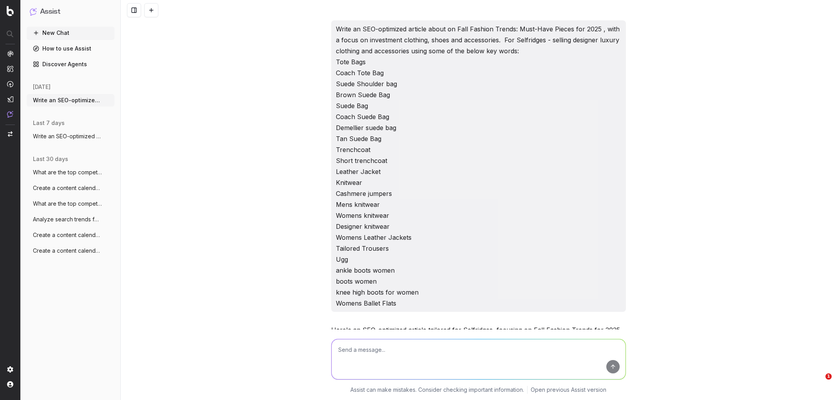 The height and width of the screenshot is (400, 836). What do you see at coordinates (10, 11) in the screenshot?
I see `img: Botify logo` at bounding box center [10, 11].